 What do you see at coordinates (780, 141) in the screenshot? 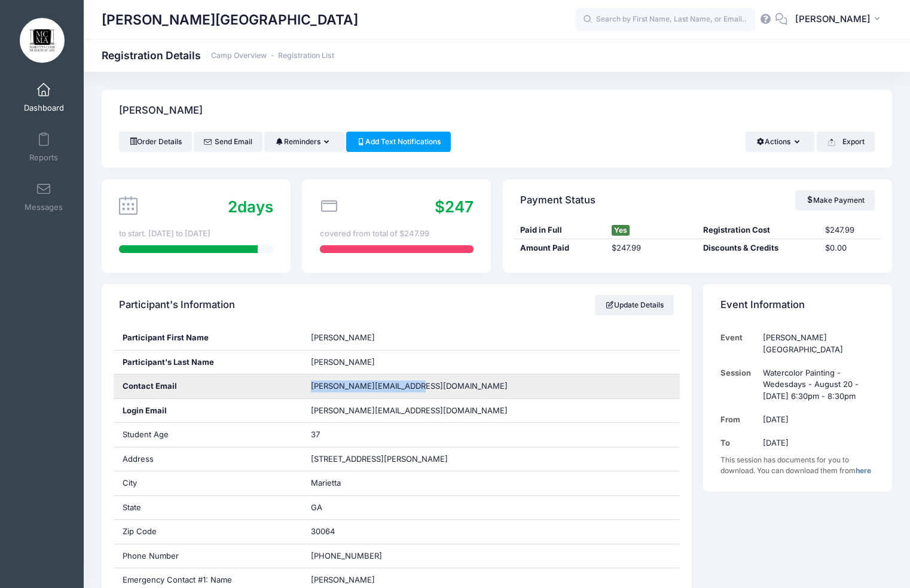
I see `button: Actions` at bounding box center [780, 141].